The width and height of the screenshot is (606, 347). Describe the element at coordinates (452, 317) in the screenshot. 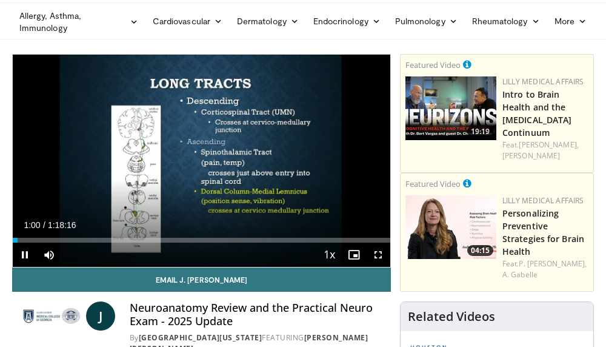

I see `h4: Related Videos` at that location.